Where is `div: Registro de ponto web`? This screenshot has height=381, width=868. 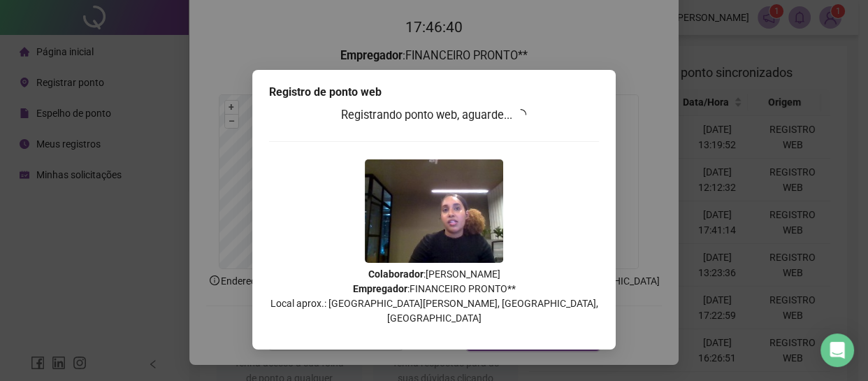
div: Registro de ponto web is located at coordinates (434, 92).